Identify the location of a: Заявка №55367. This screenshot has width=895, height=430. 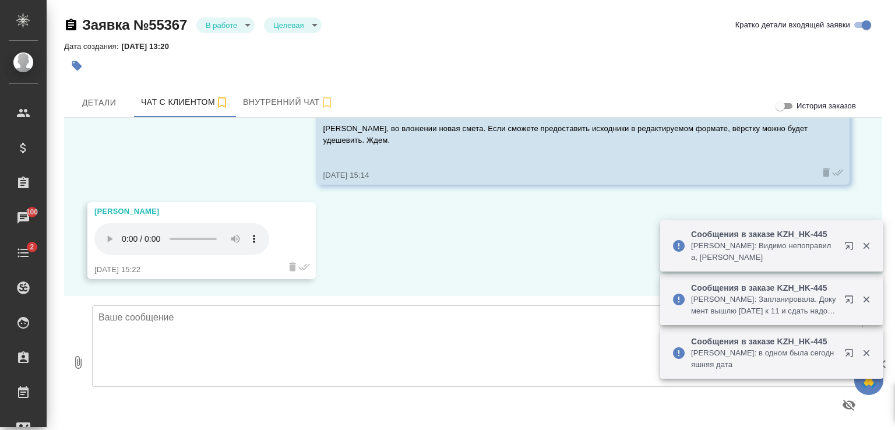
(135, 24).